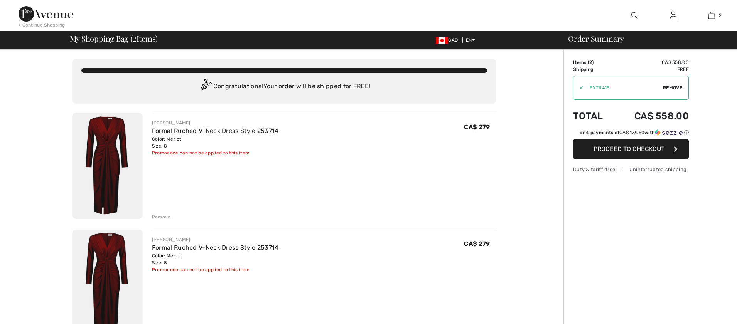 Image resolution: width=737 pixels, height=324 pixels. I want to click on a: Sign In, so click(673, 15).